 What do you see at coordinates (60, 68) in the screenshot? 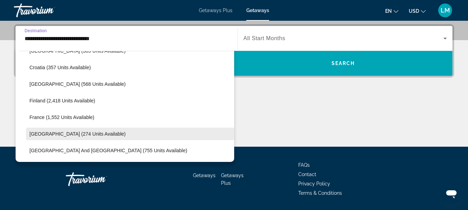
I see `span: Croatia (357 units available)` at bounding box center [60, 68].